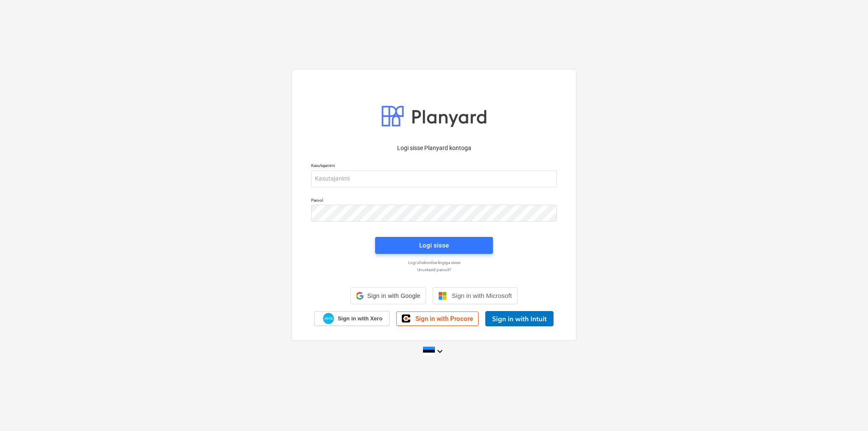 The image size is (868, 431). What do you see at coordinates (434, 262) in the screenshot?
I see `a: Logi ühekordse lingiga sisse` at bounding box center [434, 262].